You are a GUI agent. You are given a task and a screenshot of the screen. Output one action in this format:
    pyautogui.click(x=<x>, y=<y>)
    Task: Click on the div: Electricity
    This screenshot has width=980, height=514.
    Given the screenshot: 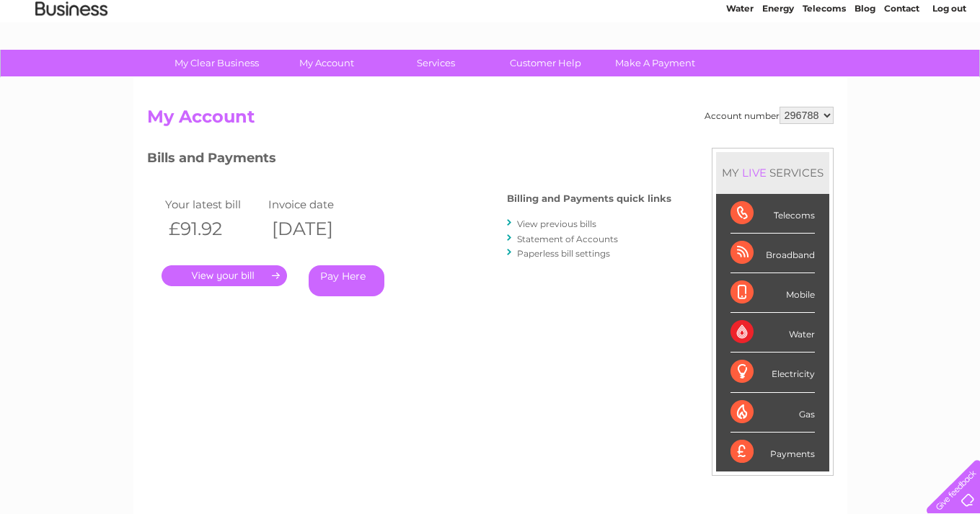 What is the action you would take?
    pyautogui.click(x=772, y=372)
    